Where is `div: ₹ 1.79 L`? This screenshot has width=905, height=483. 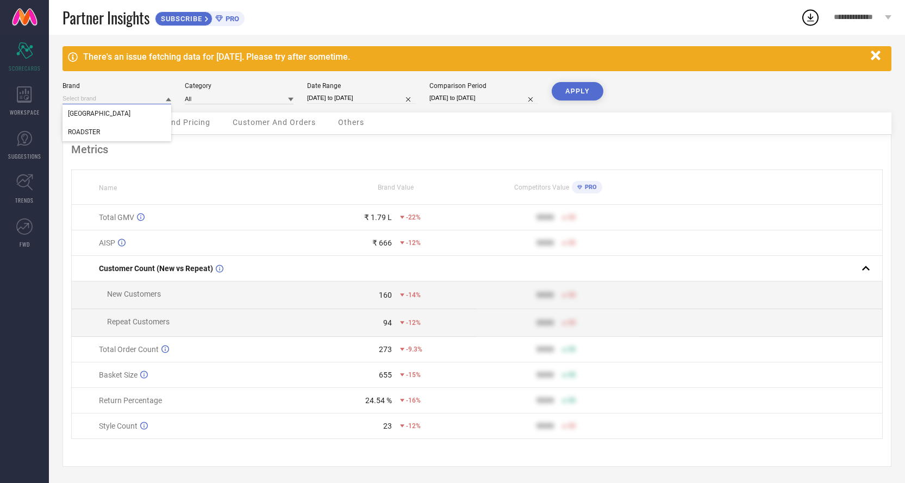 div: ₹ 1.79 L is located at coordinates (378, 217).